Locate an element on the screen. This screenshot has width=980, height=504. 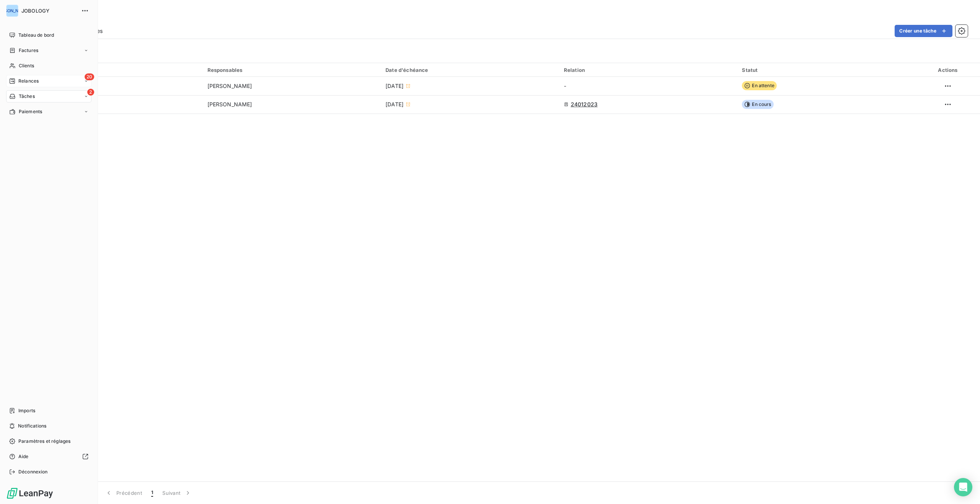
span: En cours is located at coordinates (758, 104).